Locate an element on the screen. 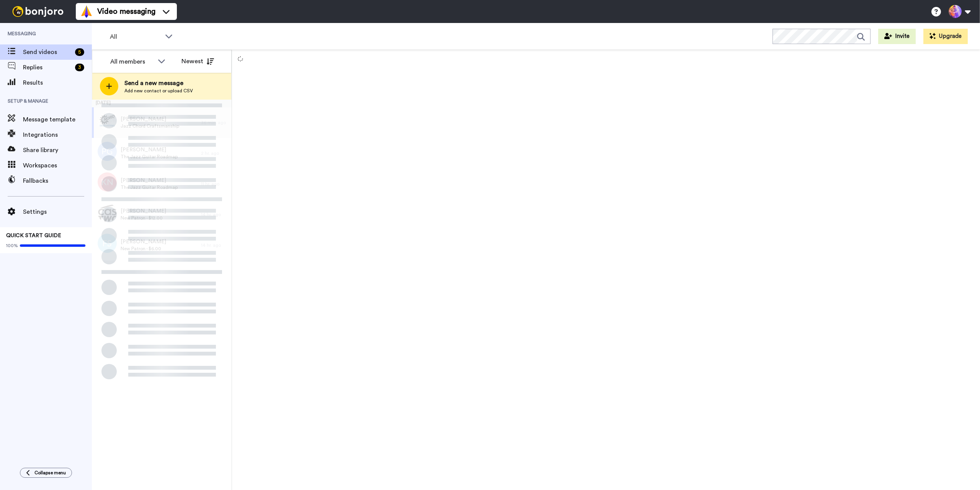 The image size is (980, 490). div: 11 hr. ago is located at coordinates (215, 184).